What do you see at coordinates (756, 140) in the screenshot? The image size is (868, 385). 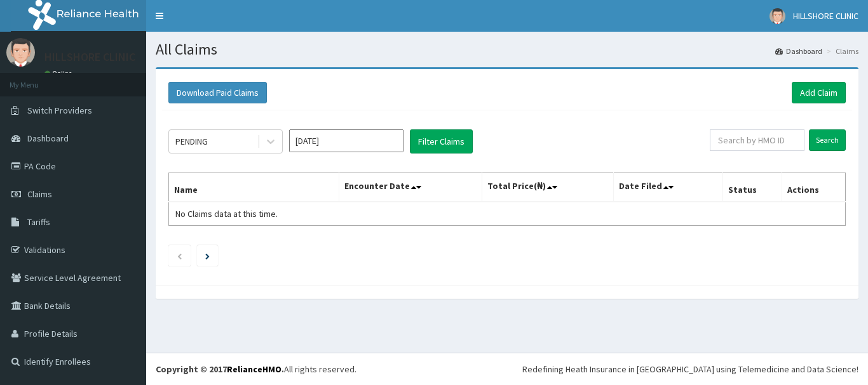 I see `input: Search by HMO ID` at bounding box center [756, 140].